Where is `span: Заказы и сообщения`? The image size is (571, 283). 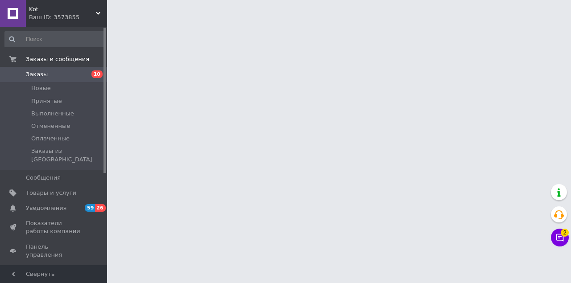 span: Заказы и сообщения is located at coordinates (58, 59).